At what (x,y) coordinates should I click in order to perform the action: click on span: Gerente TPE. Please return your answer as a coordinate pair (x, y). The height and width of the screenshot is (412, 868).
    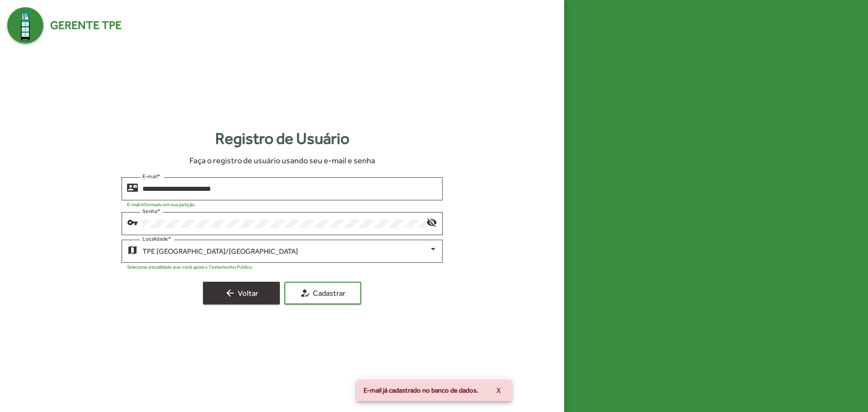
    Looking at the image, I should click on (86, 25).